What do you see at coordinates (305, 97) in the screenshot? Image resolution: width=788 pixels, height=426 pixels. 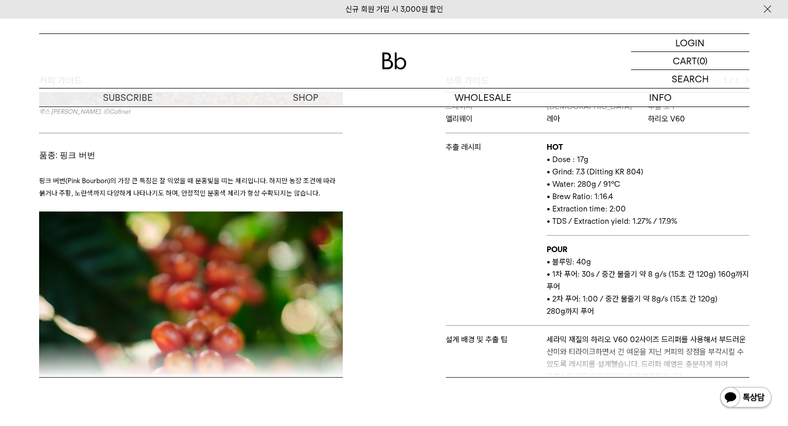 I see `p: SHOP` at bounding box center [305, 97].